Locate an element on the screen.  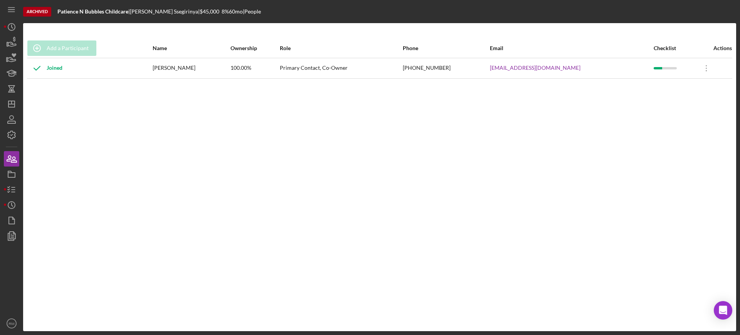
div: 100.00% is located at coordinates (254, 68).